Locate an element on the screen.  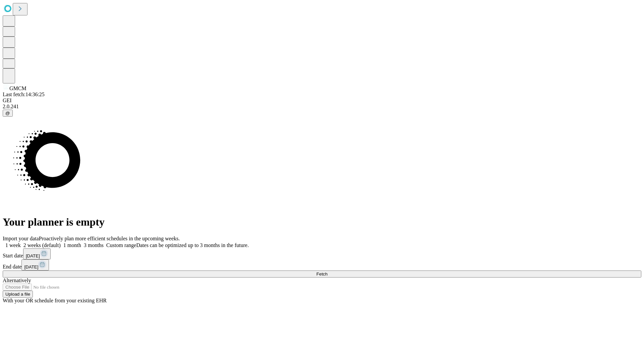
span: GMCM is located at coordinates (18, 89).